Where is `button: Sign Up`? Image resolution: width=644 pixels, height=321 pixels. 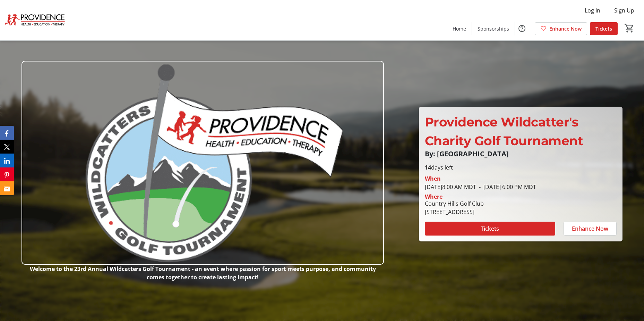 button: Sign Up is located at coordinates (624, 10).